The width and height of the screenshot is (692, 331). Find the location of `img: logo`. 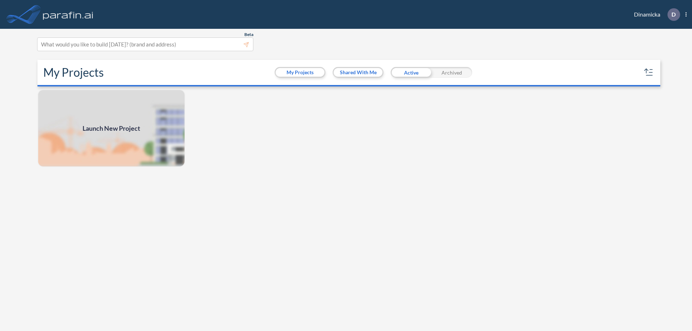

img: logo is located at coordinates (68, 14).